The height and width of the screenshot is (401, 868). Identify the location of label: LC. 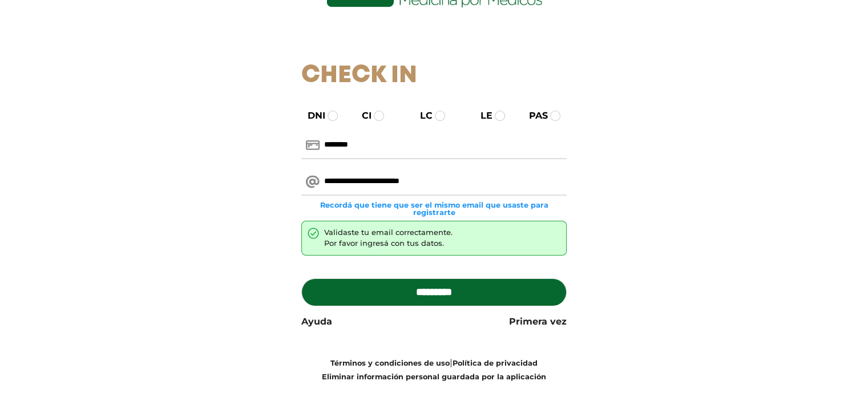
(421, 116).